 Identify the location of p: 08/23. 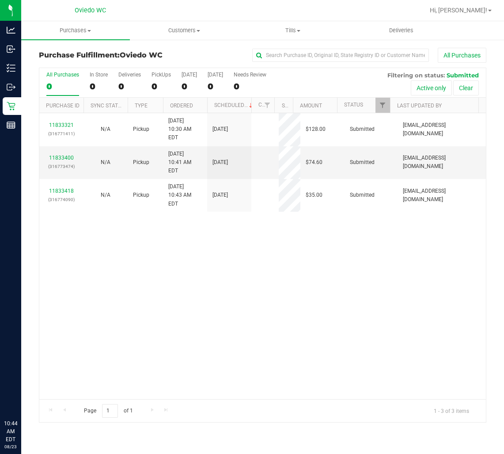
(11, 446).